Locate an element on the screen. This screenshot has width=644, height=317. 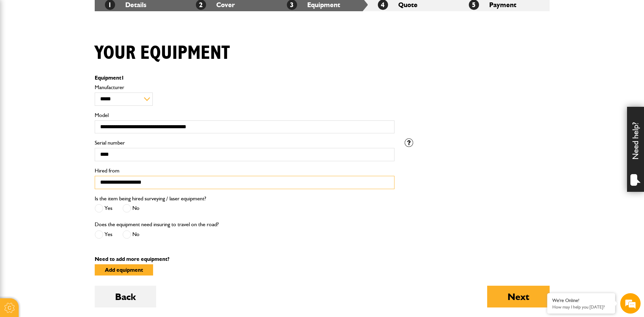
label: Serial number is located at coordinates (245, 143).